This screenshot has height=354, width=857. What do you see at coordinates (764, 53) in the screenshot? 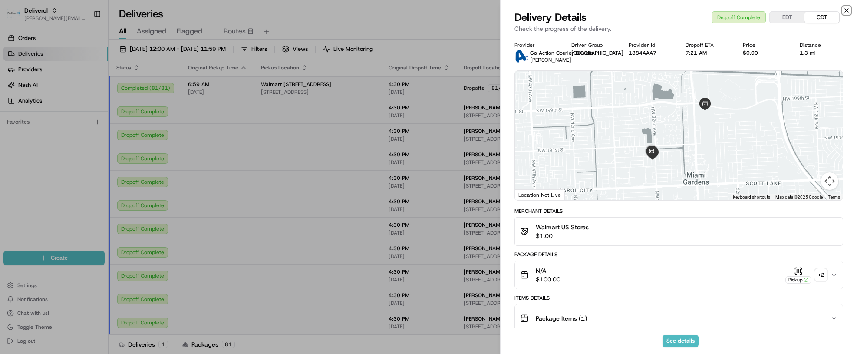
I see `div: $0.00` at bounding box center [764, 53].